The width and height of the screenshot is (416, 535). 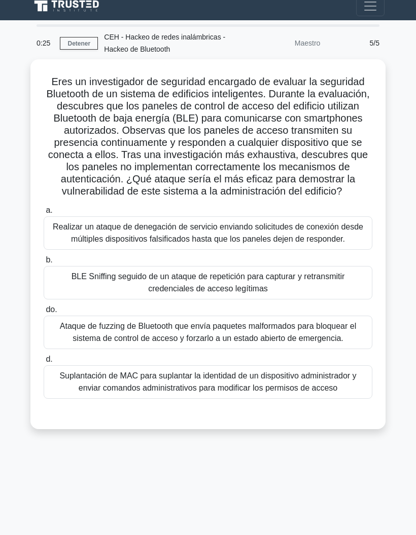 What do you see at coordinates (208, 332) in the screenshot?
I see `font: Ataque de fuzzing de Bluetooth que envía paquetes malformados para bloquear el sistema de control...` at bounding box center [208, 332].